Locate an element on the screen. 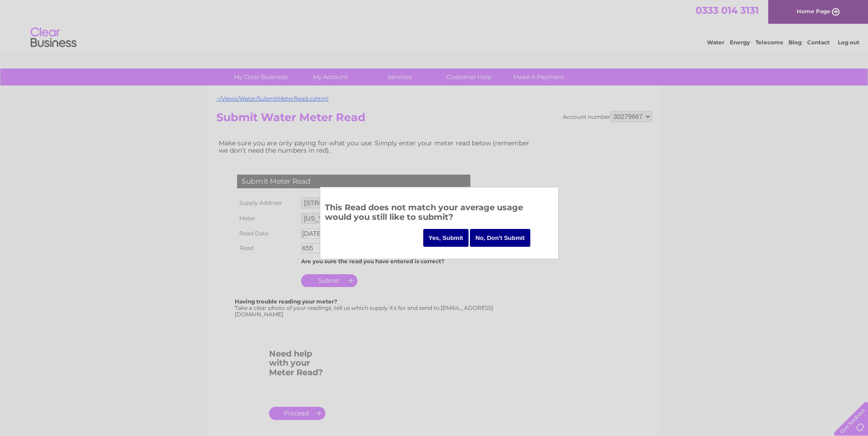 Image resolution: width=868 pixels, height=436 pixels. a: Blog is located at coordinates (794, 42).